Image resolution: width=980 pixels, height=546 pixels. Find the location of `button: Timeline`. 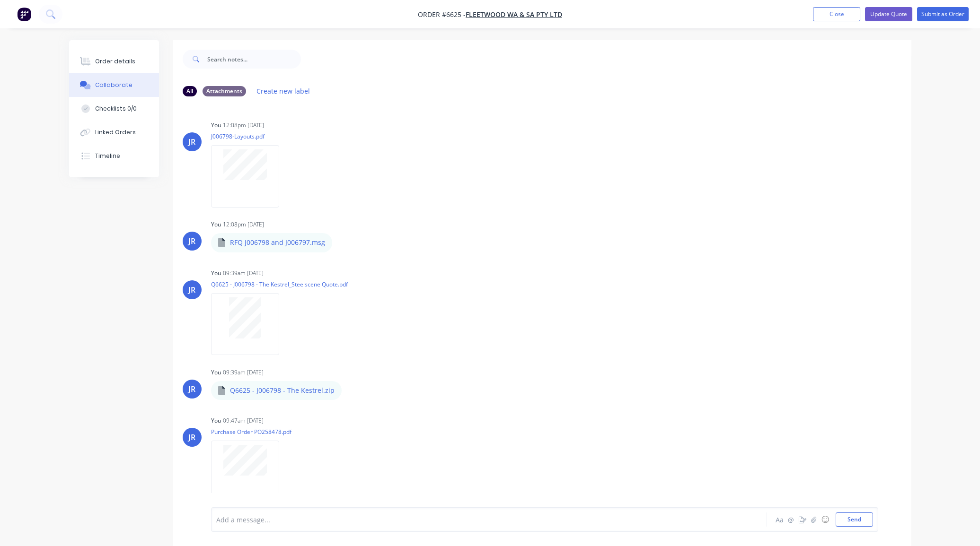

button: Timeline is located at coordinates (114, 156).